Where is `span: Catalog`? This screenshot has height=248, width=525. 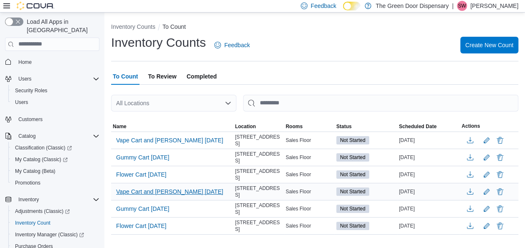 span: Catalog is located at coordinates (57, 136).